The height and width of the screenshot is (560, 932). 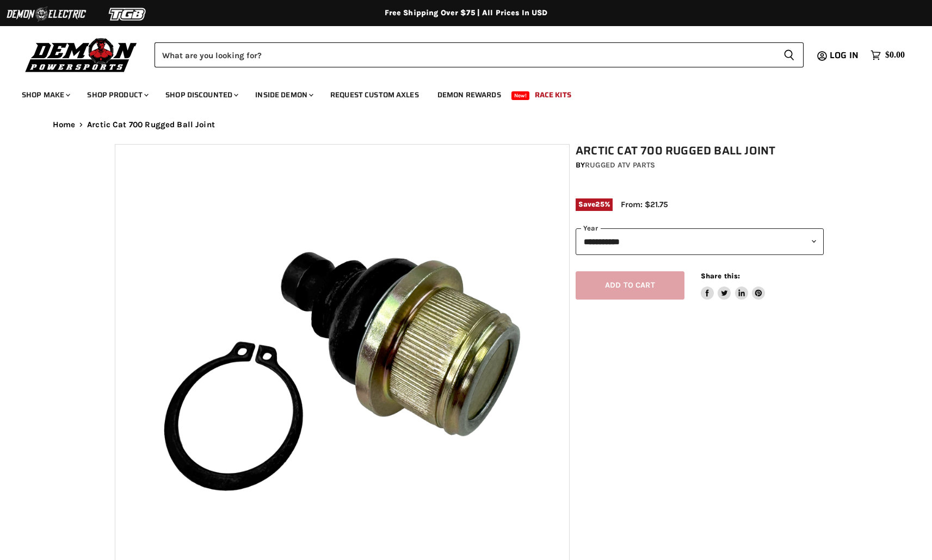 I want to click on select: year, so click(x=700, y=241).